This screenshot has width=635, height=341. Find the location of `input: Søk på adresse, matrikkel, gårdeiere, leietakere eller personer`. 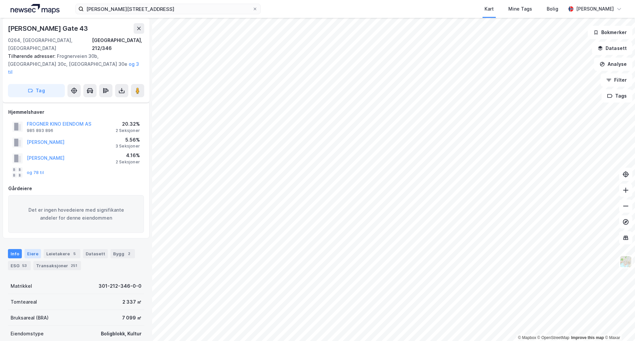

input: Søk på adresse, matrikkel, gårdeiere, leietakere eller personer is located at coordinates (168, 9).